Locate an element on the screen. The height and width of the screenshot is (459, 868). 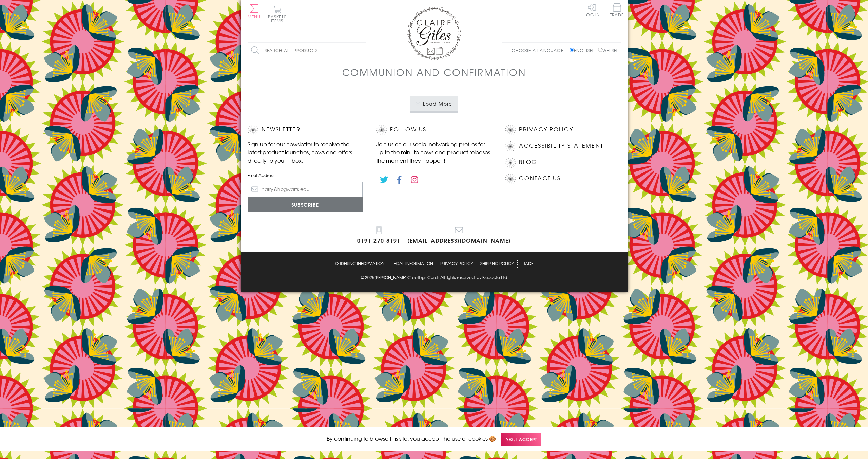
input: English is located at coordinates (572, 49).